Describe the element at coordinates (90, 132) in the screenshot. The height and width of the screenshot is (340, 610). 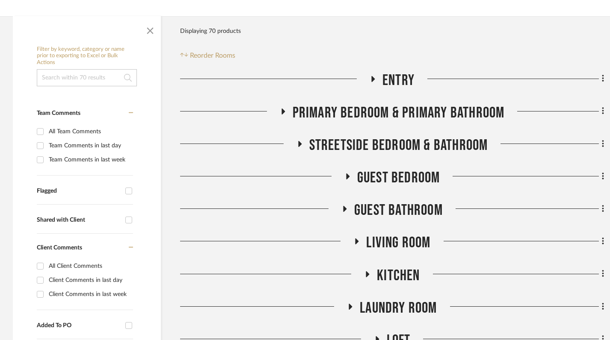
I see `div: All Team Comments` at that location.